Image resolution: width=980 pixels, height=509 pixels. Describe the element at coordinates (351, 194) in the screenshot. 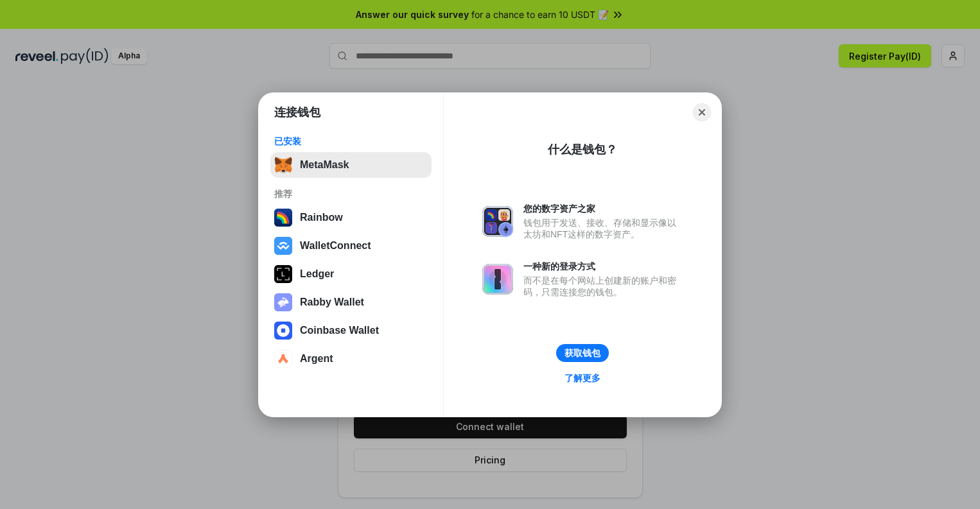

I see `div: 推荐` at that location.